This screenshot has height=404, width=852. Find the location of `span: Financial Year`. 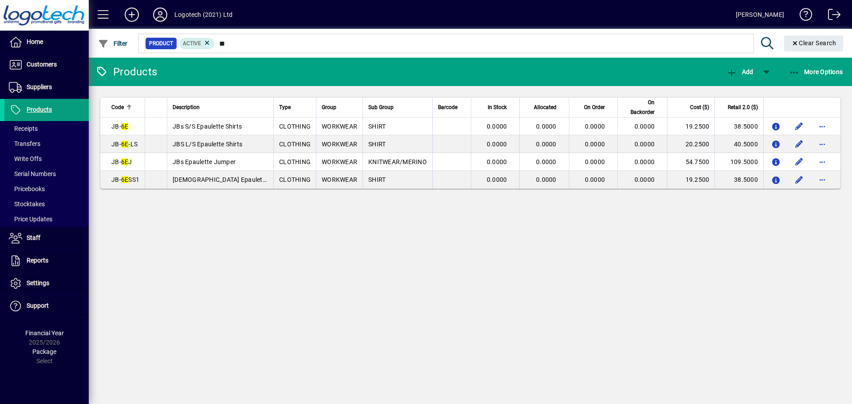

span: Financial Year is located at coordinates (44, 333).